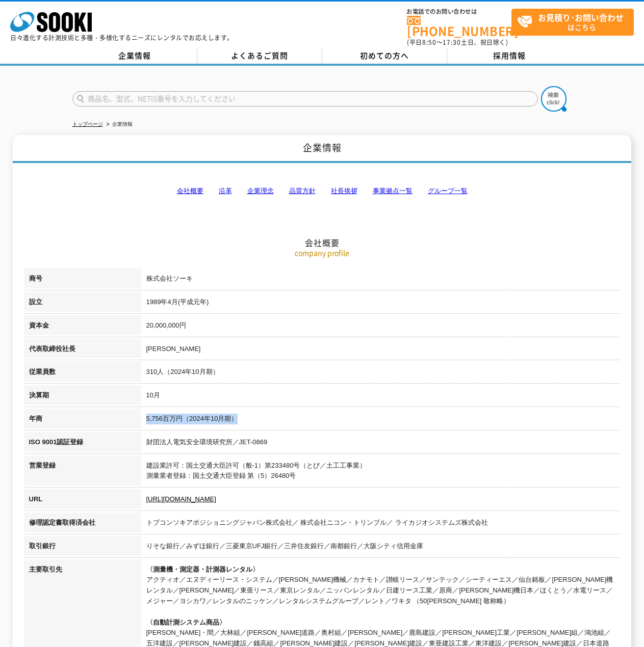 Image resolution: width=644 pixels, height=647 pixels. Describe the element at coordinates (459, 12) in the screenshot. I see `span: お電話でのお問い合わせは` at that location.